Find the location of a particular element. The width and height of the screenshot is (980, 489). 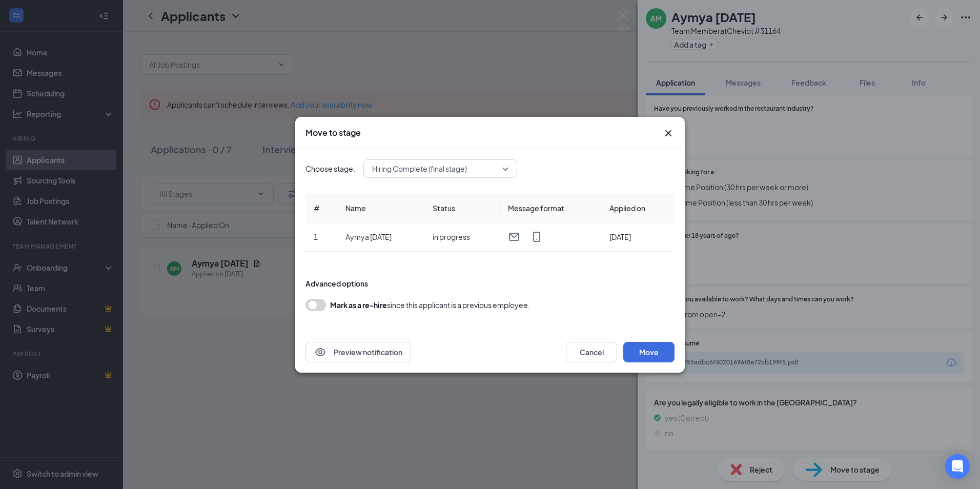

th: Applied on is located at coordinates (638, 208).